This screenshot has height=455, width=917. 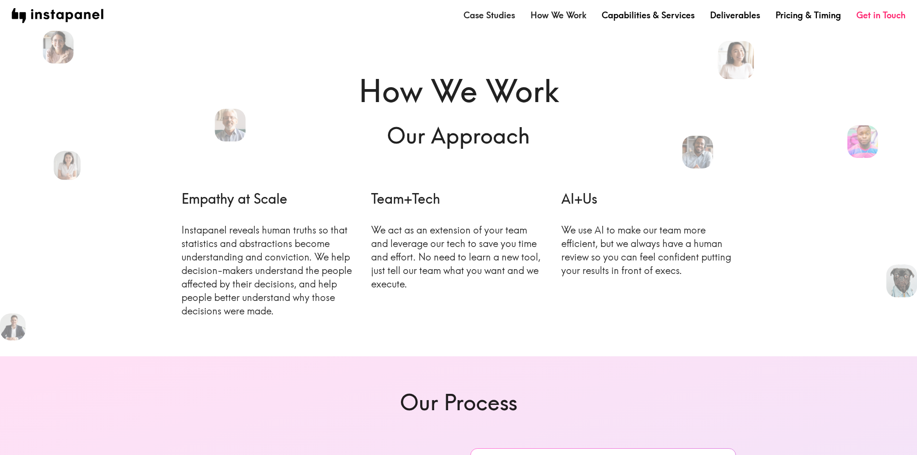 What do you see at coordinates (458, 198) in the screenshot?
I see `h6: Team+Tech` at bounding box center [458, 198].